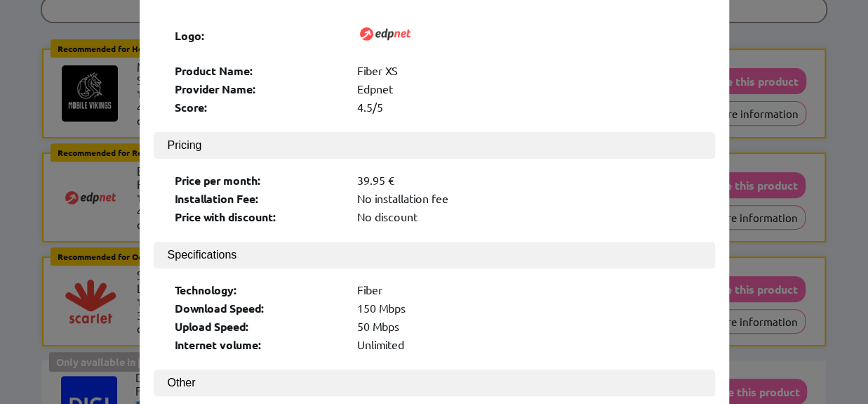 The width and height of the screenshot is (868, 404). Describe the element at coordinates (435, 145) in the screenshot. I see `button: Pricing` at that location.